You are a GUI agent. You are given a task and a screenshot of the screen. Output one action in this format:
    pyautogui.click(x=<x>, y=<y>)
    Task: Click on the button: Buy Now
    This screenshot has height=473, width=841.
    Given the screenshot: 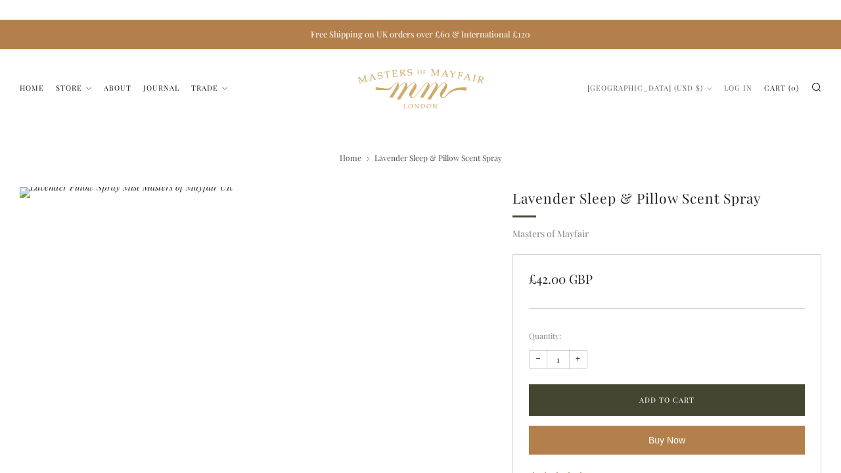 What is the action you would take?
    pyautogui.click(x=667, y=440)
    